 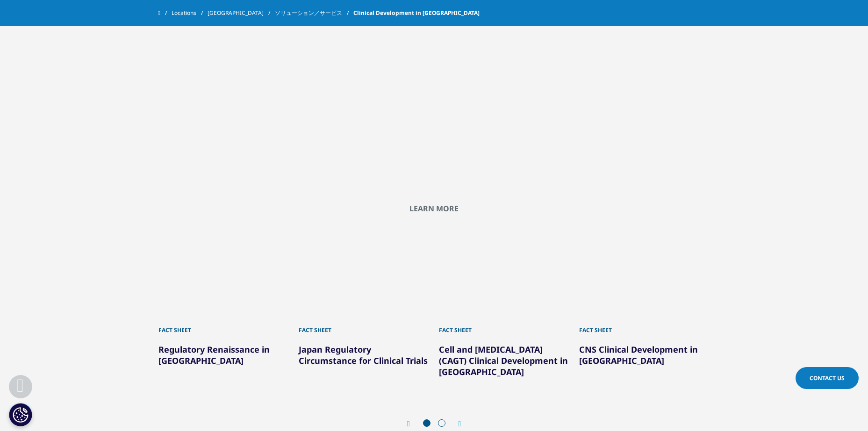 I want to click on div: 1 / 6, so click(x=224, y=305).